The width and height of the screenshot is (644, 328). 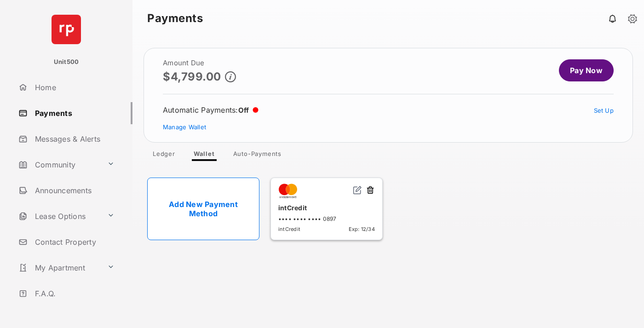 What do you see at coordinates (257, 156) in the screenshot?
I see `a: Auto-Payments` at bounding box center [257, 156].